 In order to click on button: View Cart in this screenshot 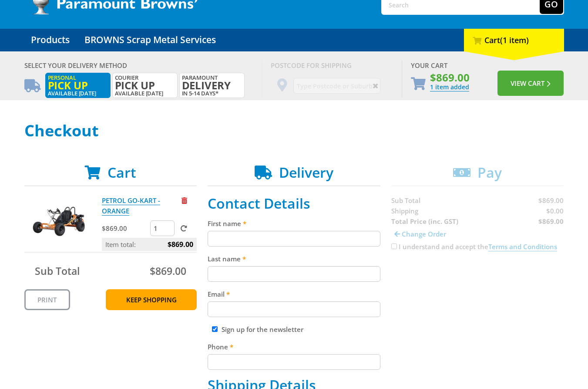, I will do `click(531, 83)`.